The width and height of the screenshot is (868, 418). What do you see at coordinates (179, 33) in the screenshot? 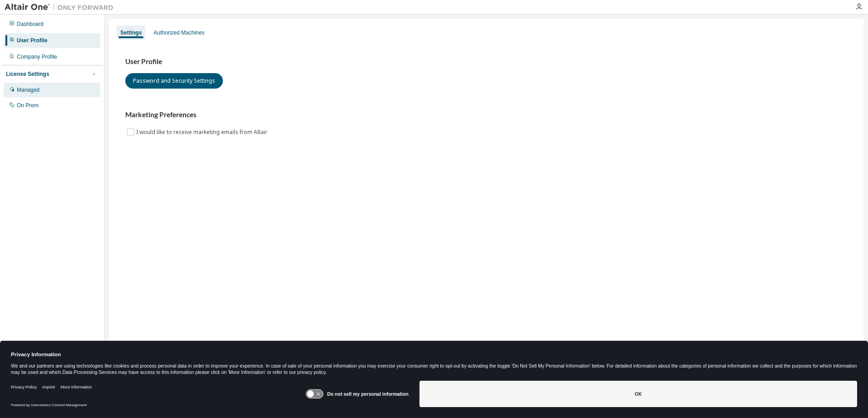
I see `div: Authorized Machines` at bounding box center [179, 33].